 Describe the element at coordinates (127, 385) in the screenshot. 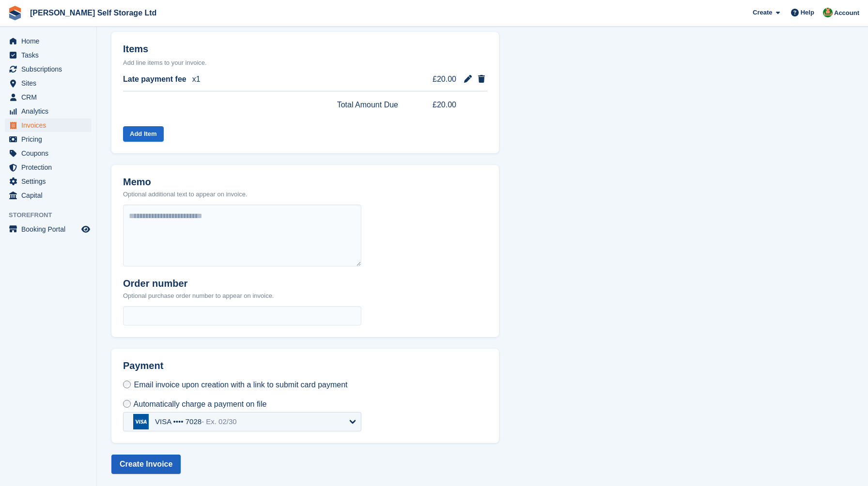

I see `input: Email invoice upon creation with a link to submit card payment` at that location.